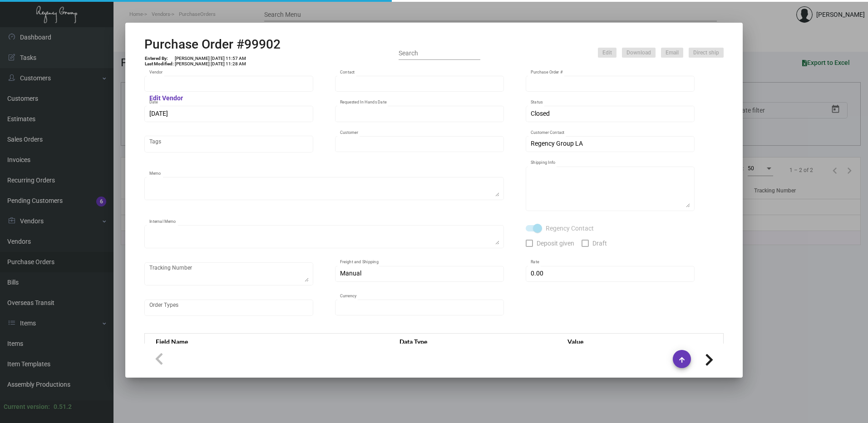 The width and height of the screenshot is (868, 423). I want to click on span: Manual, so click(351, 273).